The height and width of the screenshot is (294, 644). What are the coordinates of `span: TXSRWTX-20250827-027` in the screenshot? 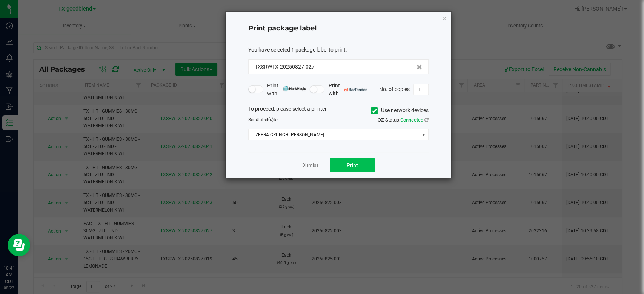 It's located at (285, 67).